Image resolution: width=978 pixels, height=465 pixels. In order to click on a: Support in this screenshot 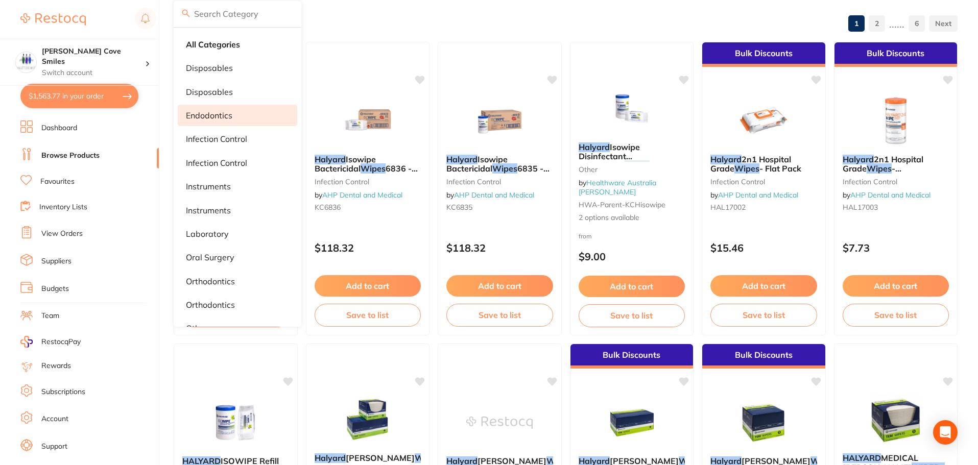, I will do `click(54, 447)`.